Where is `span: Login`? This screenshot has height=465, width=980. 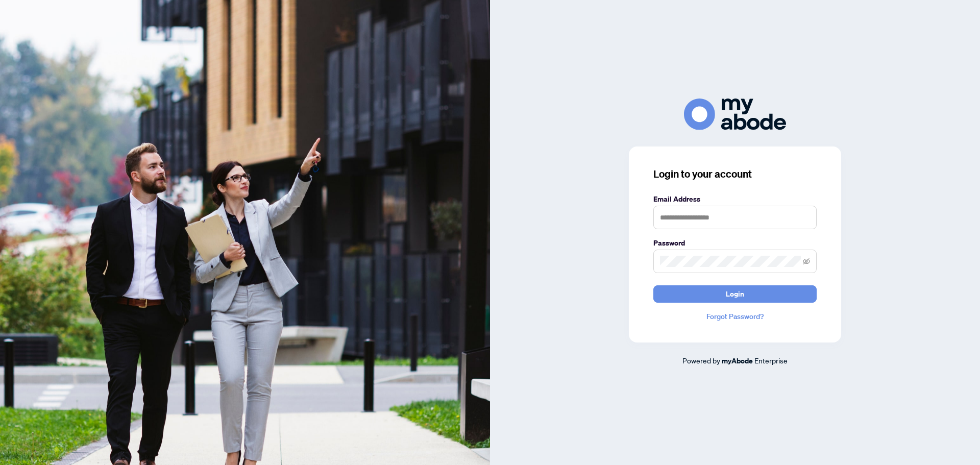
span: Login is located at coordinates (735, 294).